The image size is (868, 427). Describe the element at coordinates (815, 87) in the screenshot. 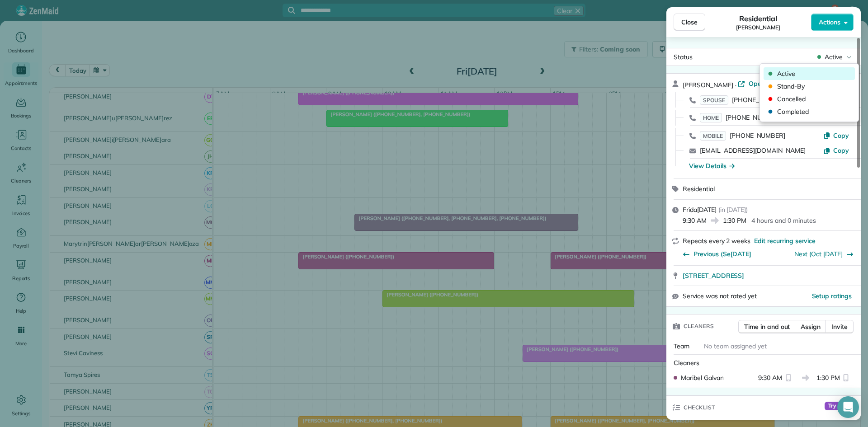

I see `span: Stand-By` at that location.